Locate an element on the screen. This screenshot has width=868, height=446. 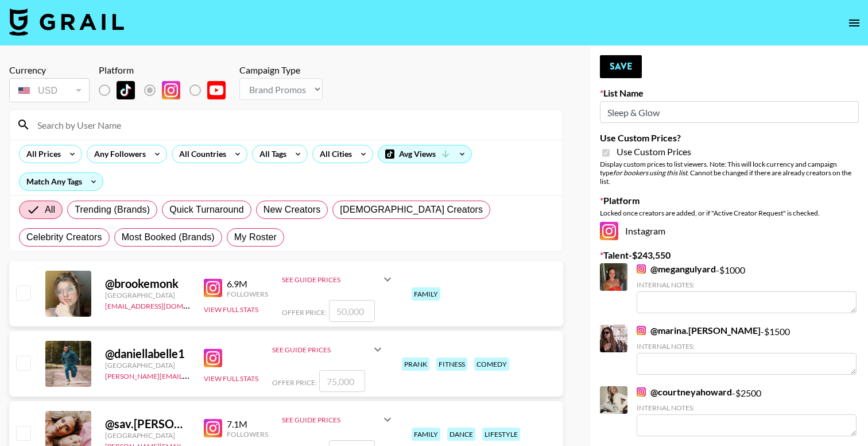
label: List Name is located at coordinates (729, 93).